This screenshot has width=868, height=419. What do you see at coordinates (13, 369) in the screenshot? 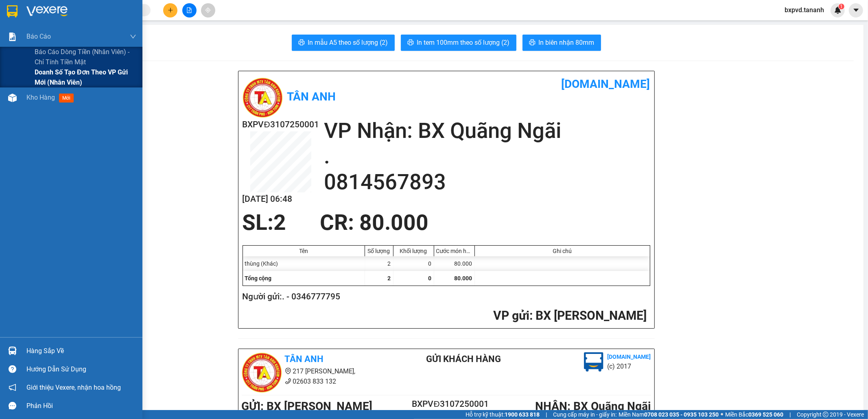
I see `span: question-circle` at bounding box center [13, 369].